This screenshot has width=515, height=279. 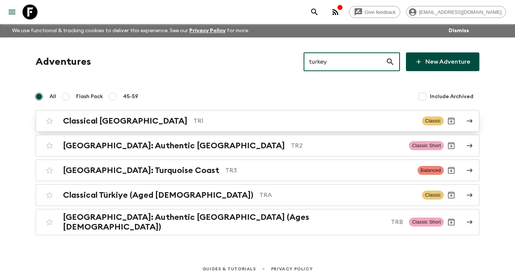 I want to click on p: TRA, so click(x=338, y=195).